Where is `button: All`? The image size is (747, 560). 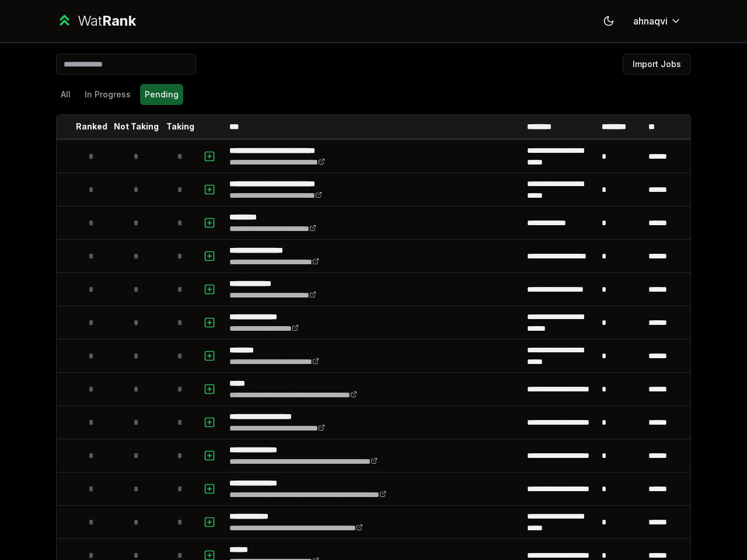
button: All is located at coordinates (66, 95).